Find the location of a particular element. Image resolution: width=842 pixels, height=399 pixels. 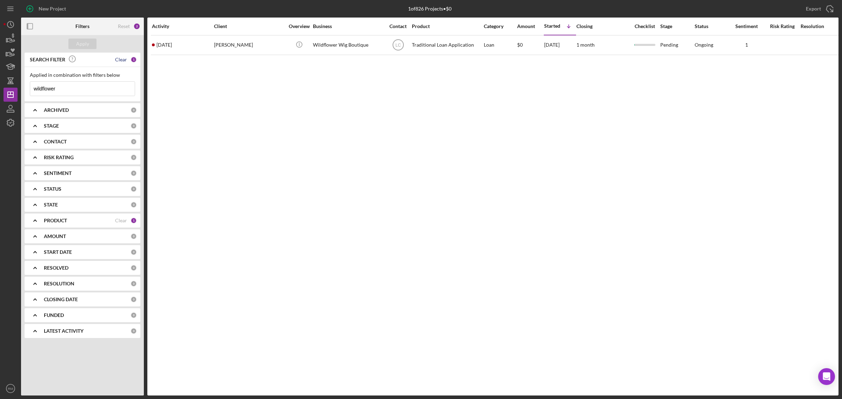

b: AMOUNT is located at coordinates (55, 236).